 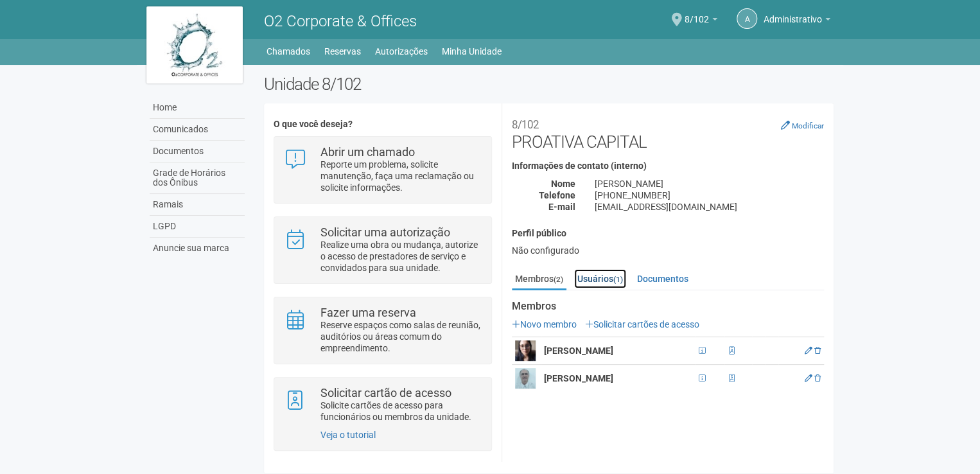 I want to click on a: Reservas, so click(x=342, y=51).